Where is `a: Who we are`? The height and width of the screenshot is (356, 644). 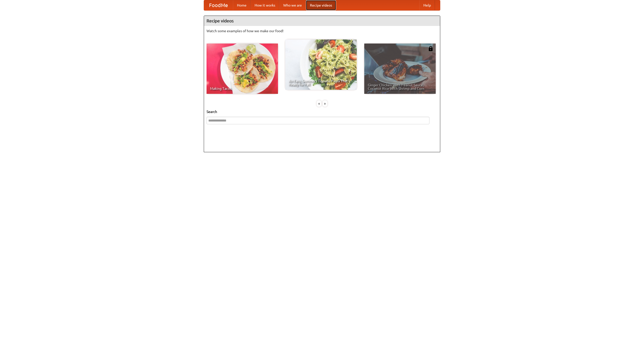
a: Who we are is located at coordinates (293, 5).